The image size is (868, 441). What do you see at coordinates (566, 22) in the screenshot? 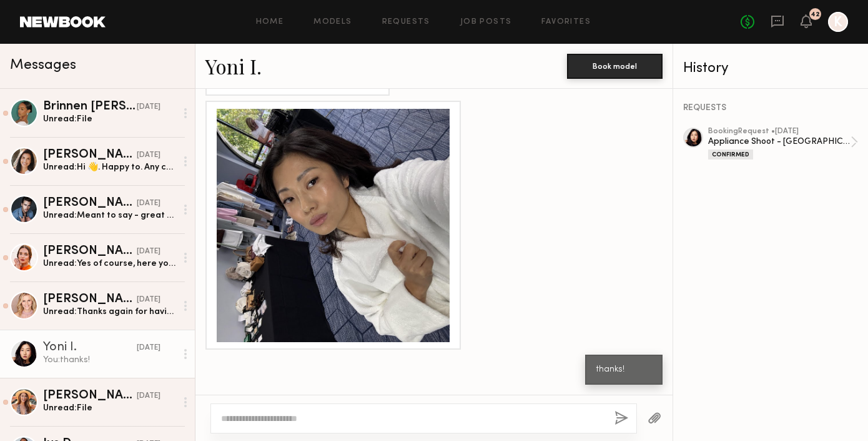
I see `a: Favorites` at bounding box center [566, 22].